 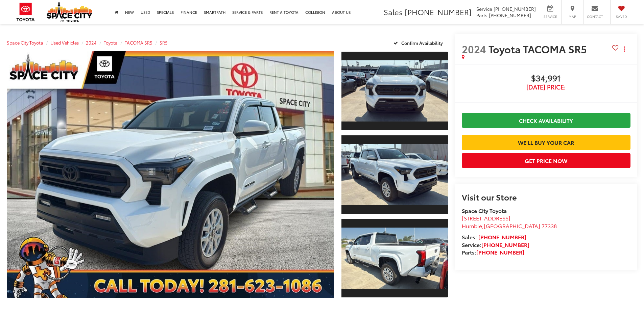 What do you see at coordinates (549, 226) in the screenshot?
I see `span: 77338` at bounding box center [549, 226].